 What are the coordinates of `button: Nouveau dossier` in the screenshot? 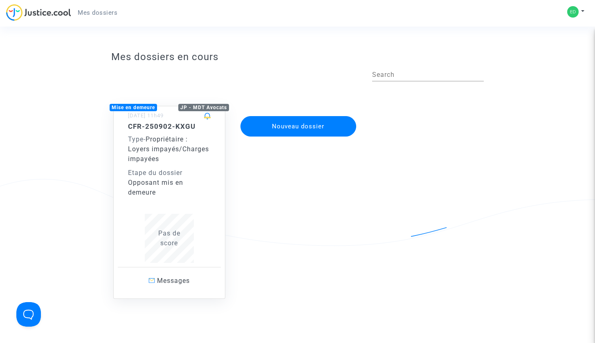 It's located at (298, 126).